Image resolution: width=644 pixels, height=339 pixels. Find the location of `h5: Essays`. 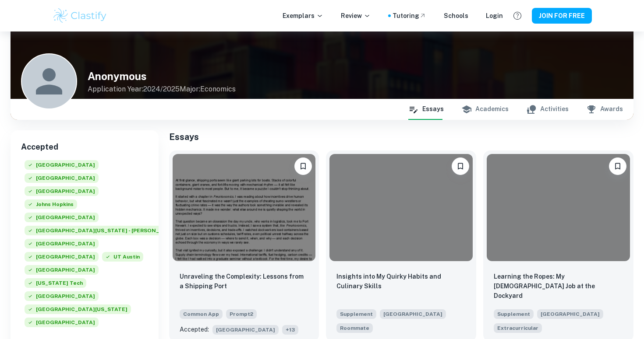

h5: Essays is located at coordinates (401, 137).